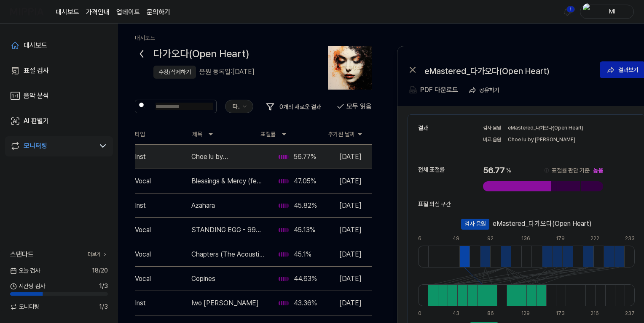 The image size is (644, 323). I want to click on button: 가격안내, so click(98, 12).